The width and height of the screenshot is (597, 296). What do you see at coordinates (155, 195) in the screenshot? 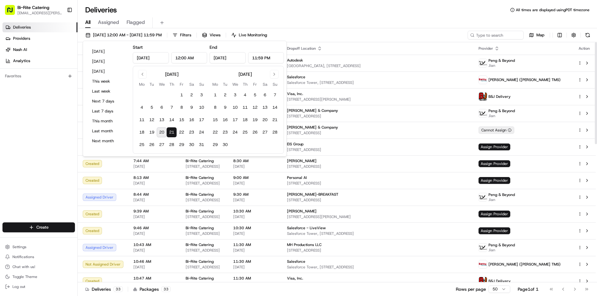
I see `span: 8:44 AM` at bounding box center [155, 195].